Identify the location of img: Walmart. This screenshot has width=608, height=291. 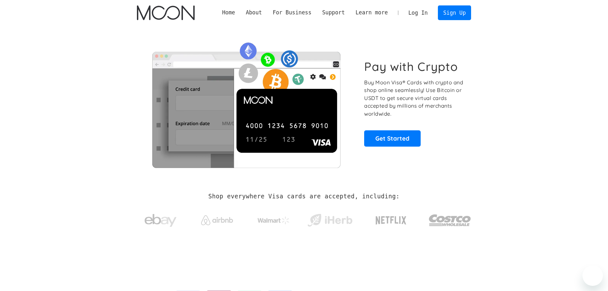
(274, 220).